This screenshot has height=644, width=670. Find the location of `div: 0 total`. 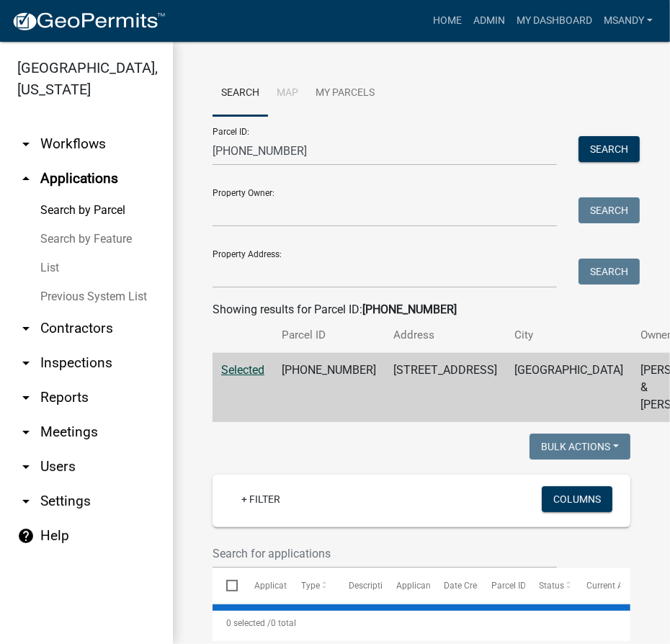

div: 0 total is located at coordinates (421, 623).